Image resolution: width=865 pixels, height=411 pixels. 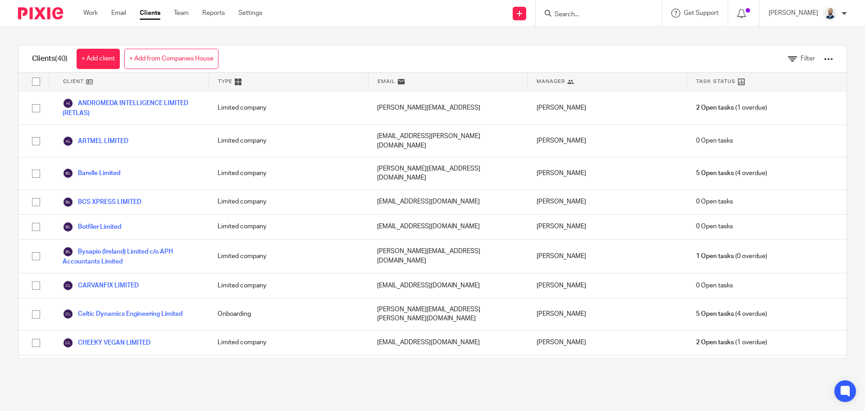 I want to click on a: Work, so click(x=91, y=13).